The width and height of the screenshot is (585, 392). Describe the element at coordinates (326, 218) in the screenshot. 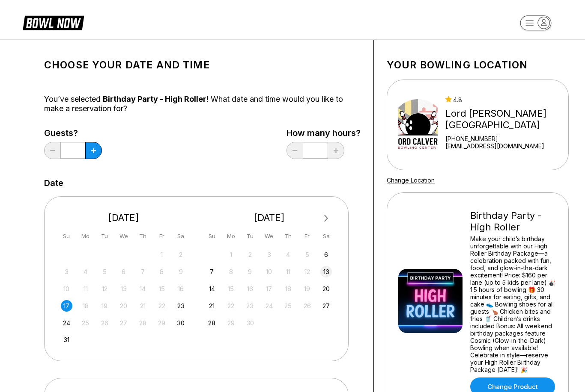

I see `button: Next Month` at that location.